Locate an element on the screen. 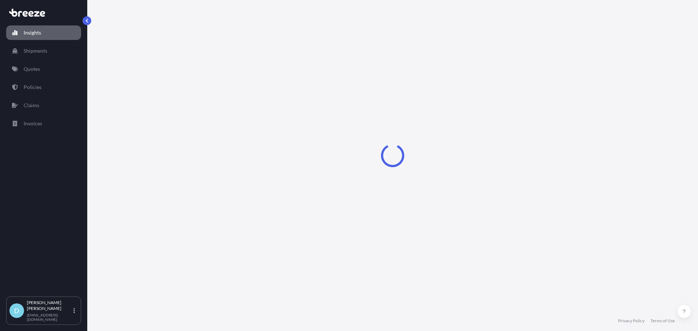 The image size is (698, 331). p: Policies is located at coordinates (32, 87).